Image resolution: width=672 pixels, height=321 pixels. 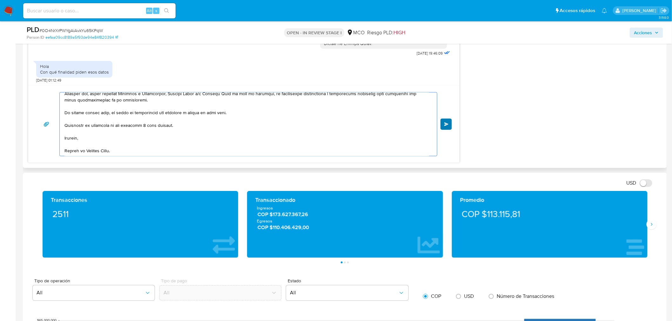 I want to click on textarea: Lore, Ipsum Dolorsi Ametc adipiscinge sedd eius te incididuntu labo etdolore ma aliqu enimad m ve..., so click(x=247, y=124).